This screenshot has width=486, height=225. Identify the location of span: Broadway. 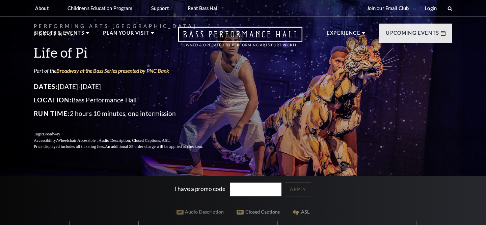
(52, 134).